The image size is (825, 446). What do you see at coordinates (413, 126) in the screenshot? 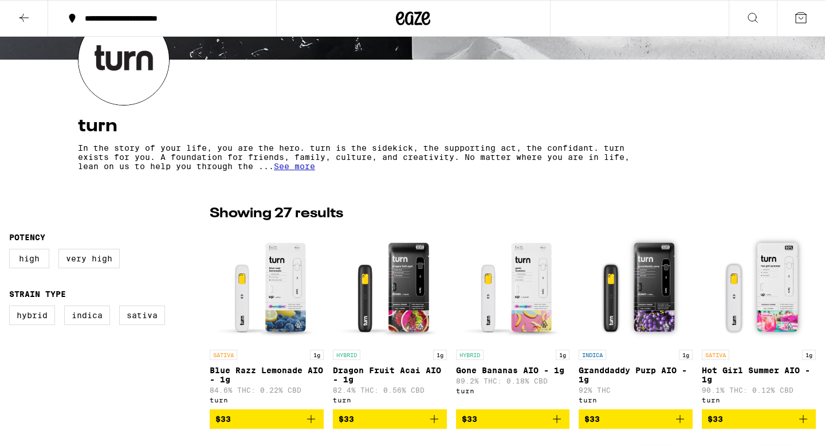
I see `h4: turn` at bounding box center [413, 126].